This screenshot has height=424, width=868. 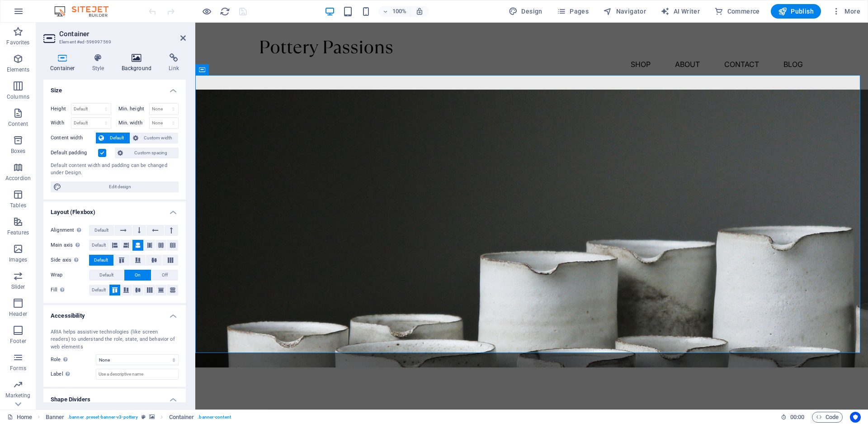 I want to click on i: This element contains a background, so click(x=152, y=417).